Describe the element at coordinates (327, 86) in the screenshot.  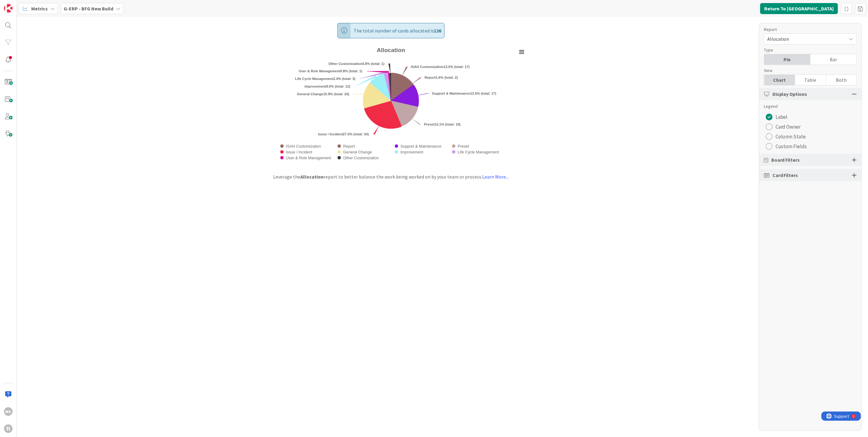
I see `text: 9.5% (total: 12)` at that location.